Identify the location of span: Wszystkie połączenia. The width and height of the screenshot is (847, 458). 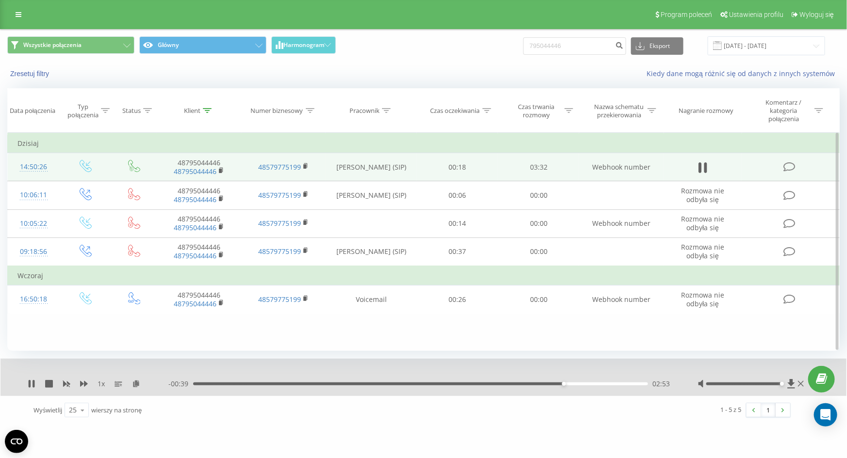
(52, 45).